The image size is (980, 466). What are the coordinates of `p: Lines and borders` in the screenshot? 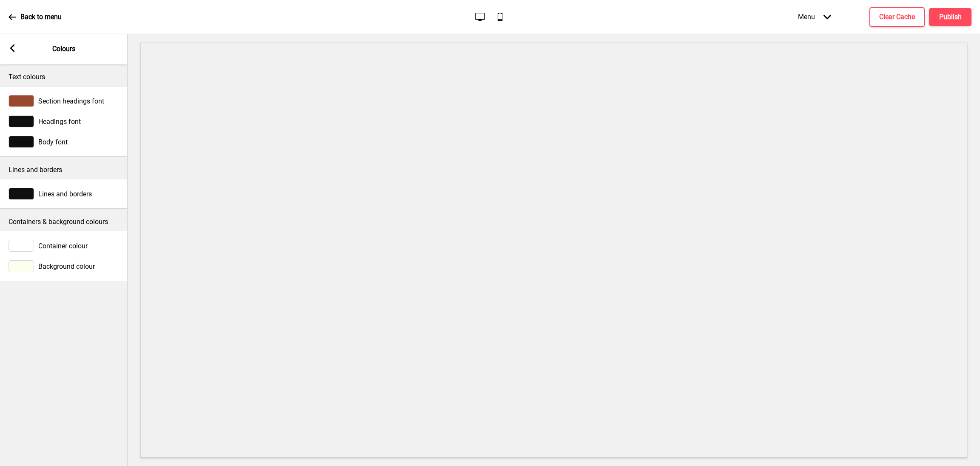 It's located at (64, 170).